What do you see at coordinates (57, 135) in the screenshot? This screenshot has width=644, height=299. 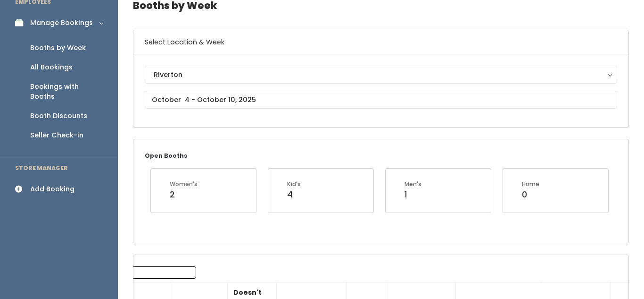 I see `div: Seller Check-in` at bounding box center [57, 135].